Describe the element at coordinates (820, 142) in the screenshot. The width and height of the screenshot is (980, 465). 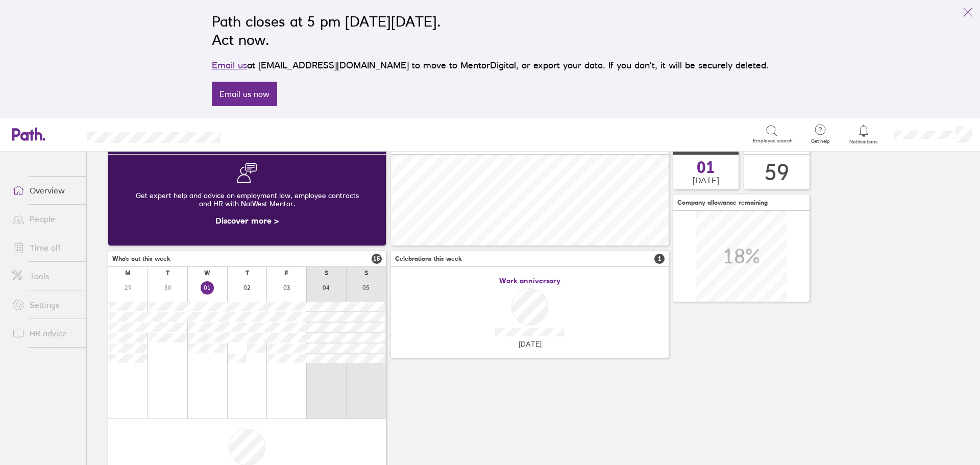
I see `span: Get help` at that location.